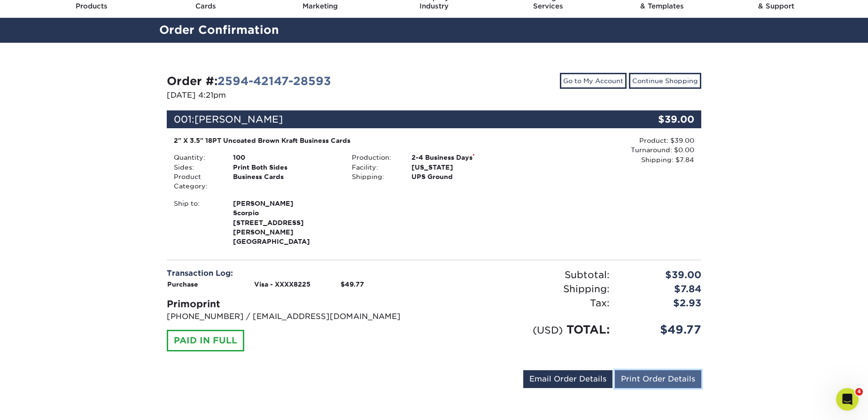 The width and height of the screenshot is (868, 420). I want to click on a: Print Order Details, so click(658, 379).